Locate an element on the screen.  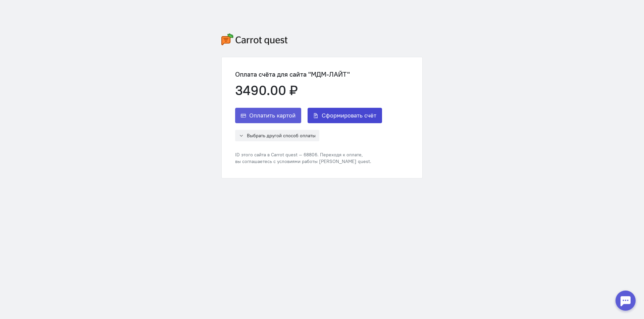
div: Оплата счёта для сайта "МДМ-ЛАЙТ" is located at coordinates (308, 74).